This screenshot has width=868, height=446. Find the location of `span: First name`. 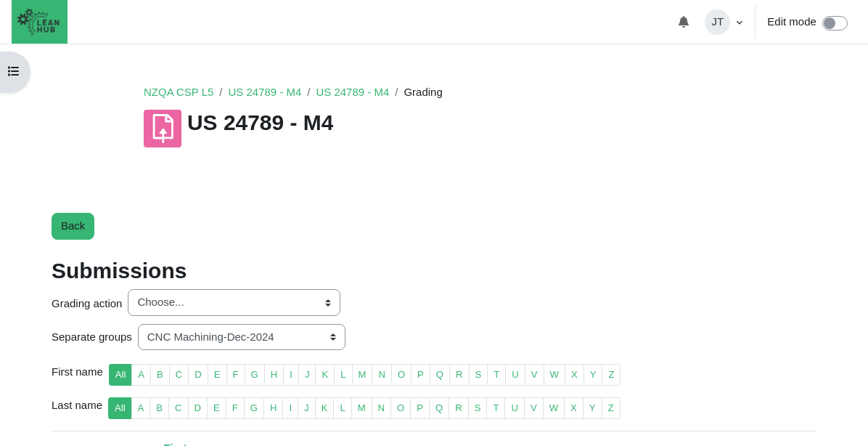

span: First name is located at coordinates (77, 380).